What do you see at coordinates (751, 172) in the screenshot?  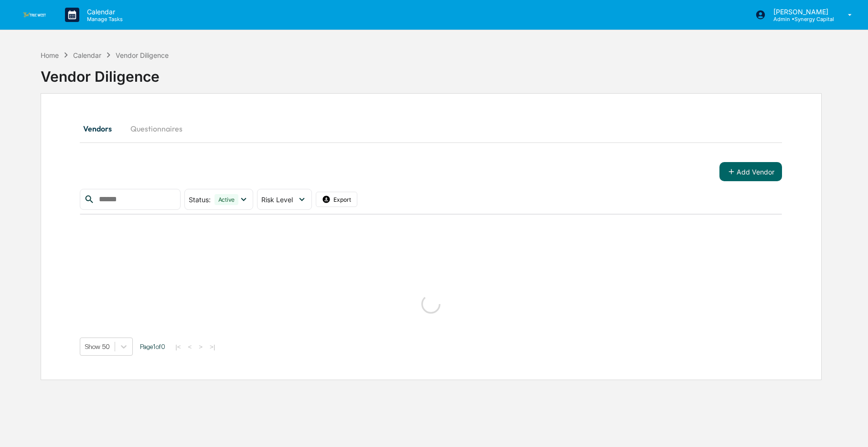 I see `button: Add Vendor` at bounding box center [751, 172].